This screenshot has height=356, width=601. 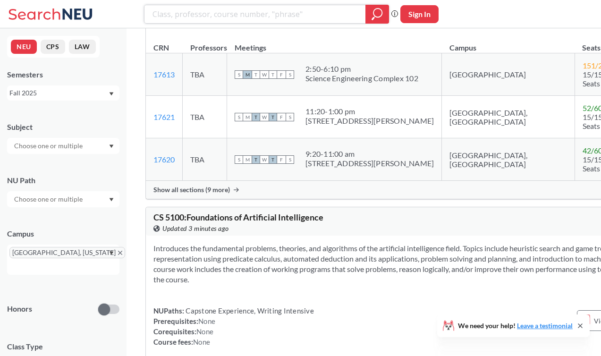 I want to click on svg: magnifying glass, so click(x=377, y=14).